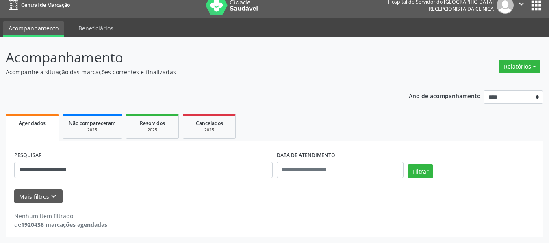  What do you see at coordinates (28, 156) in the screenshot?
I see `label: PESQUISAR` at bounding box center [28, 156].